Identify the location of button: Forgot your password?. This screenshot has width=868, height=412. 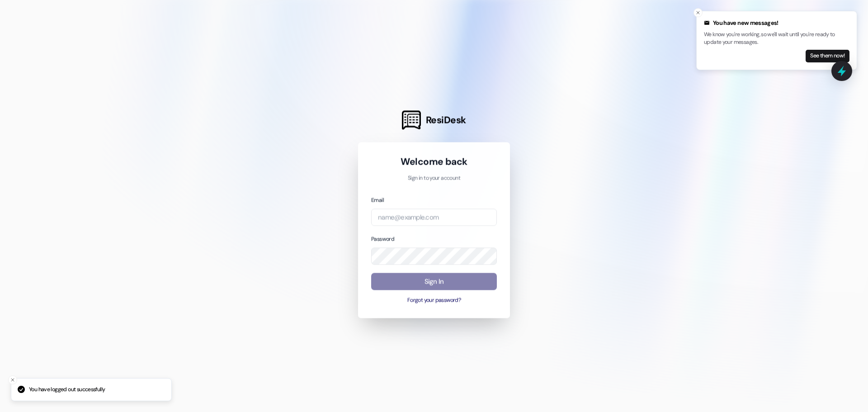
(434, 301).